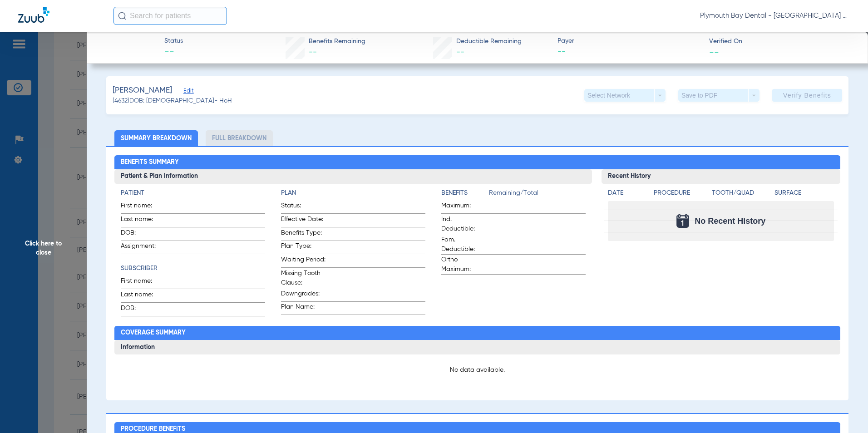 The image size is (868, 433). What do you see at coordinates (193, 193) in the screenshot?
I see `h4: Patient` at bounding box center [193, 193].